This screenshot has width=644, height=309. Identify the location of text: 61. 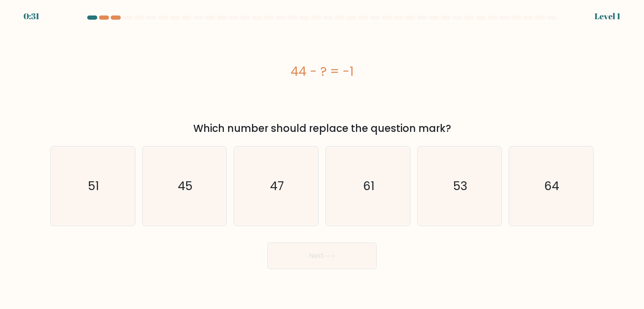
(369, 186).